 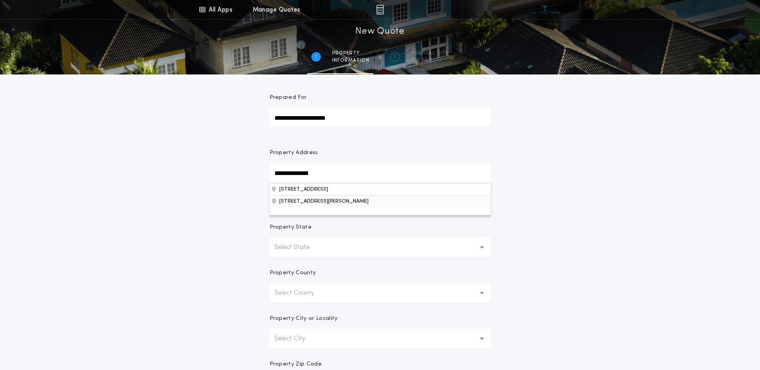 I want to click on p: Property State, so click(x=290, y=228).